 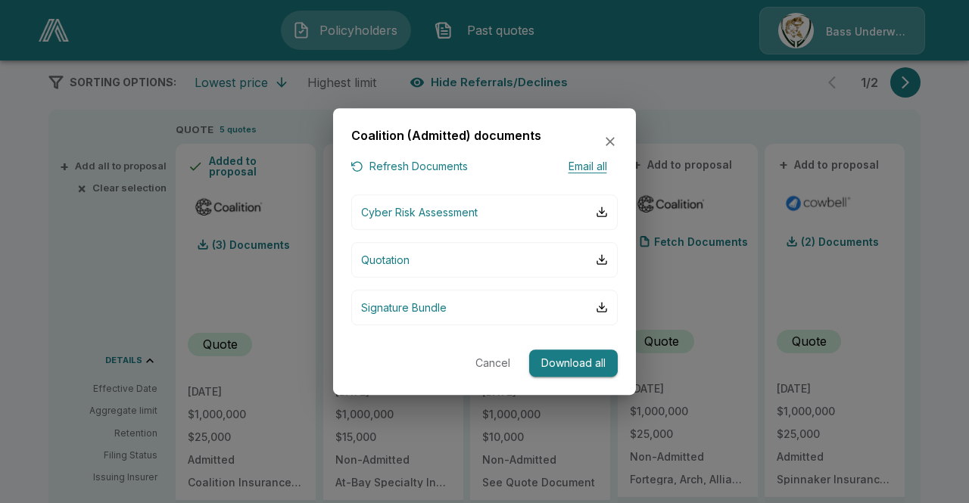 I want to click on button: Download all, so click(x=573, y=363).